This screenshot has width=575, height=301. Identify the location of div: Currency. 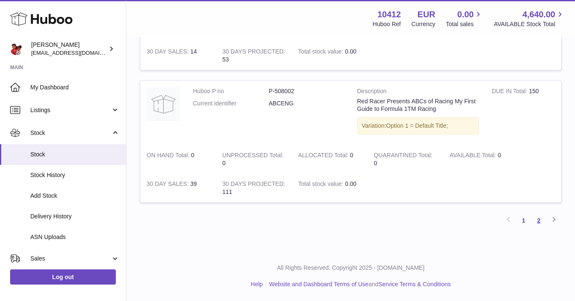
(423, 24).